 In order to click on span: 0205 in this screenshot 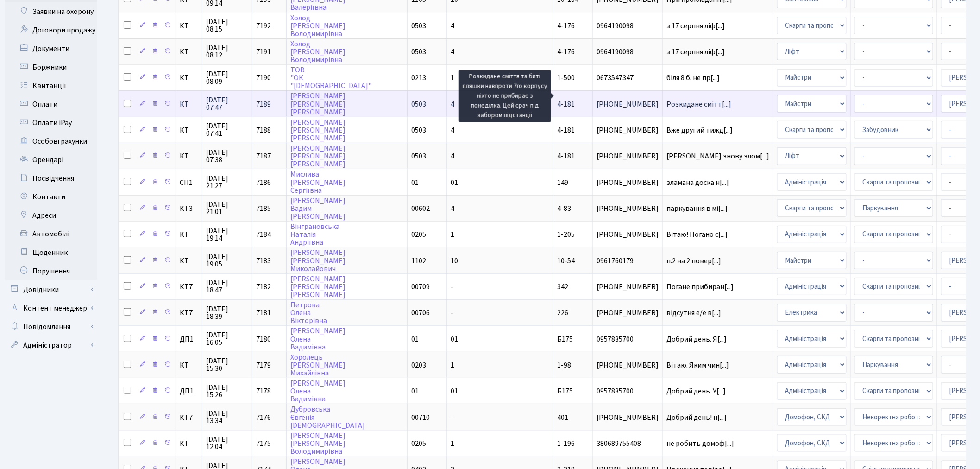, I will do `click(418, 444)`.